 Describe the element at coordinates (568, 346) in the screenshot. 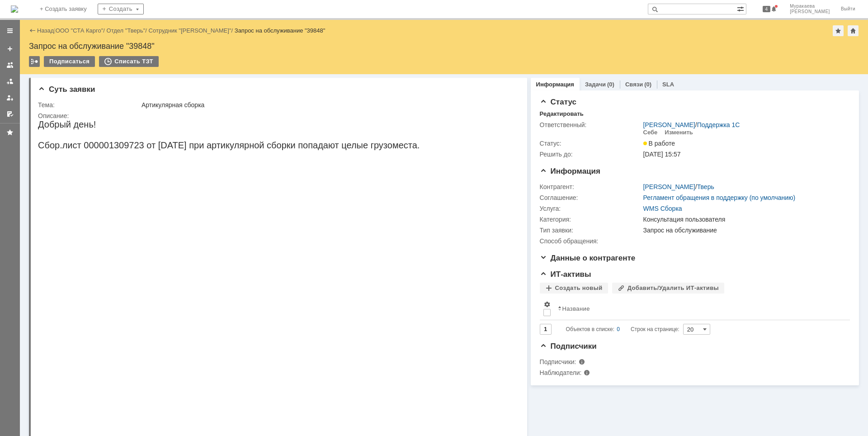

I see `span: Подписчики` at that location.